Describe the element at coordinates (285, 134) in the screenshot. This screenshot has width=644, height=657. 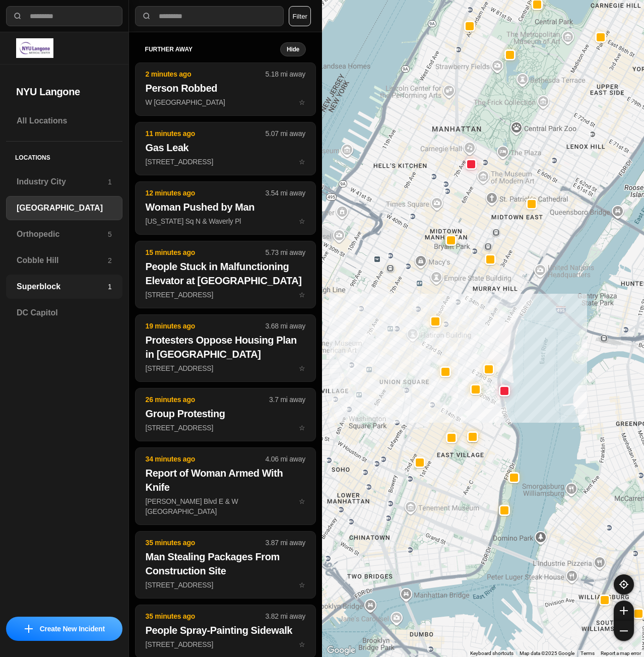
I see `p: 5.07 mi away` at that location.